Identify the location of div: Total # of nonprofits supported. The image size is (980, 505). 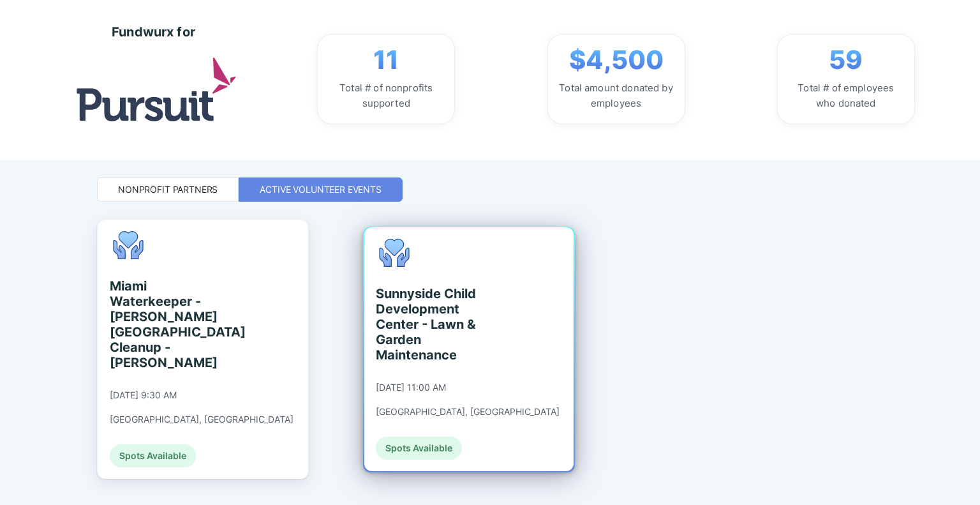
(386, 96).